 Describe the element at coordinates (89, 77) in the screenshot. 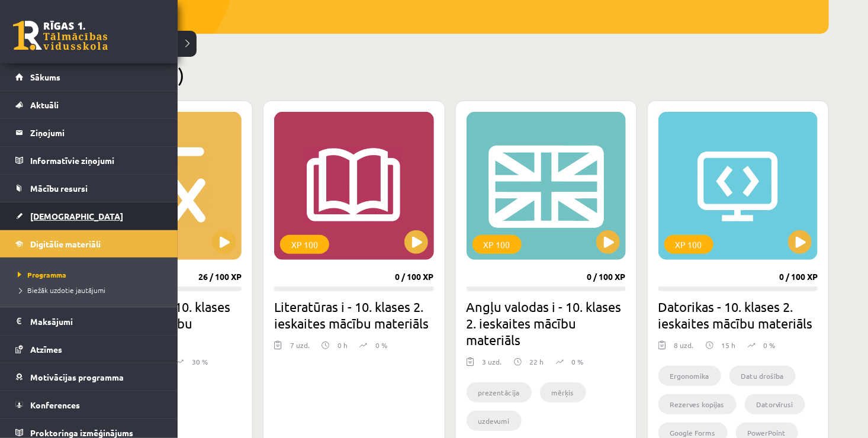

I see `a: Sākums` at that location.